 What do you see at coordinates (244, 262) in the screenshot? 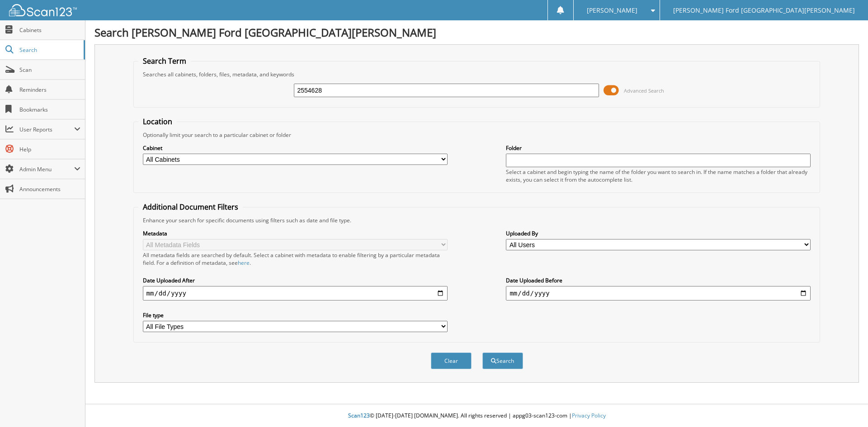
I see `a: here` at bounding box center [244, 262].